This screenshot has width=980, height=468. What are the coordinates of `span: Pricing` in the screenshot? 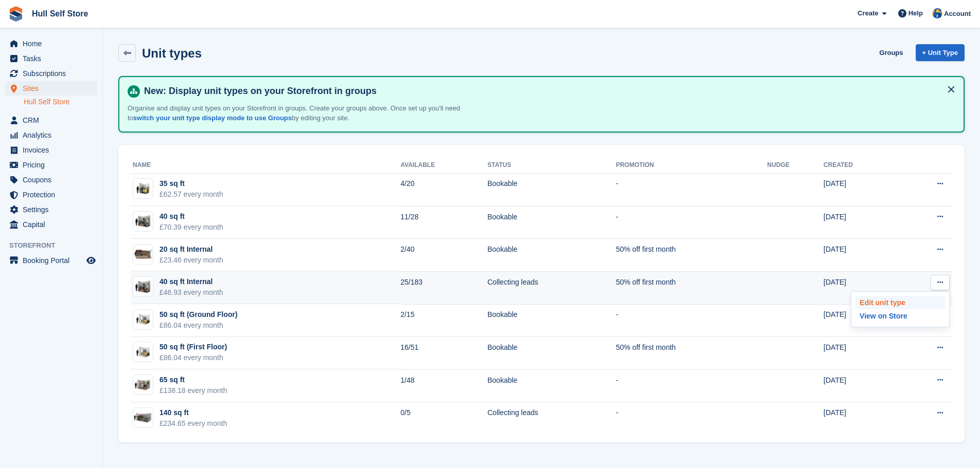 It's located at (54, 165).